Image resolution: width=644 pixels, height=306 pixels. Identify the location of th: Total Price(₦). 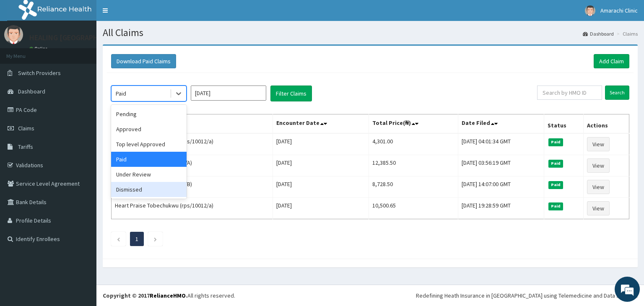
(413, 124).